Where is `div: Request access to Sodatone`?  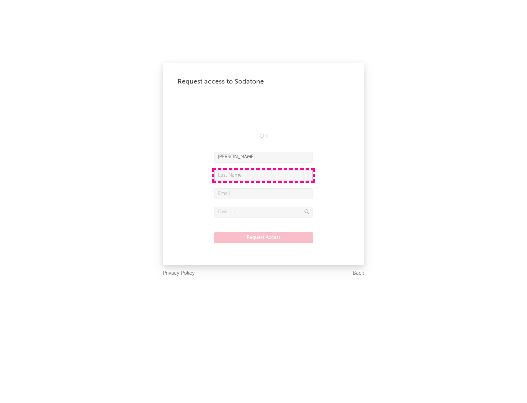 div: Request access to Sodatone is located at coordinates (264, 82).